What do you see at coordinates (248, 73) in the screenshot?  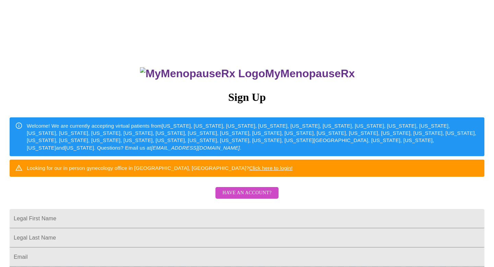 I see `h3: MyMenopauseRx` at bounding box center [248, 73].